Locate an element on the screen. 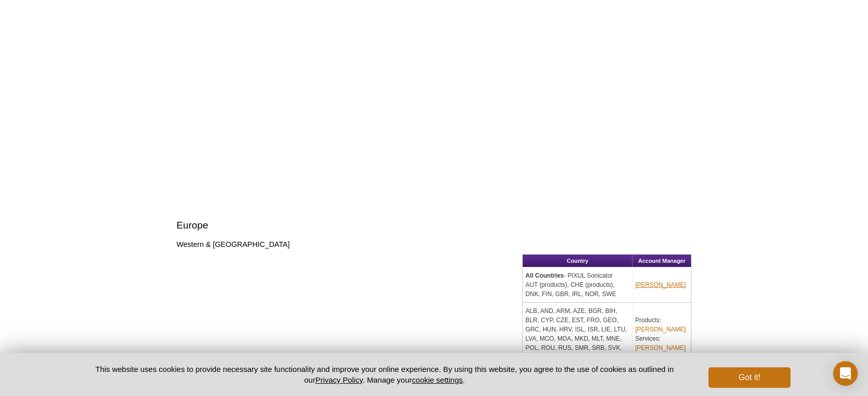  td: Products: Services: is located at coordinates (661, 334).